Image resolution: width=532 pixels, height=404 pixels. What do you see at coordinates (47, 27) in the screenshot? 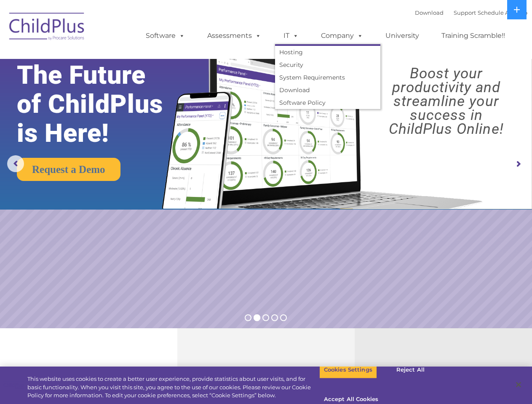
I see `img: ChildPlus by Procare Solutions` at bounding box center [47, 27].